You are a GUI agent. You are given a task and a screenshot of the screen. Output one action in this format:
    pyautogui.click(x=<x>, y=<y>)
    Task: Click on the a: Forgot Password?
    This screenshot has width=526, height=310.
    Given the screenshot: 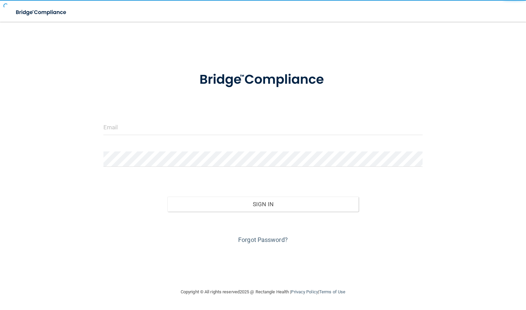 What is the action you would take?
    pyautogui.click(x=263, y=240)
    